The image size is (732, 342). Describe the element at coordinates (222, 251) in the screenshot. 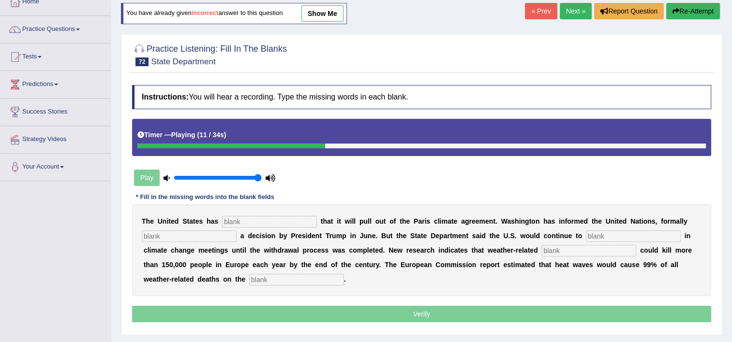

I see `b: g` at that location.